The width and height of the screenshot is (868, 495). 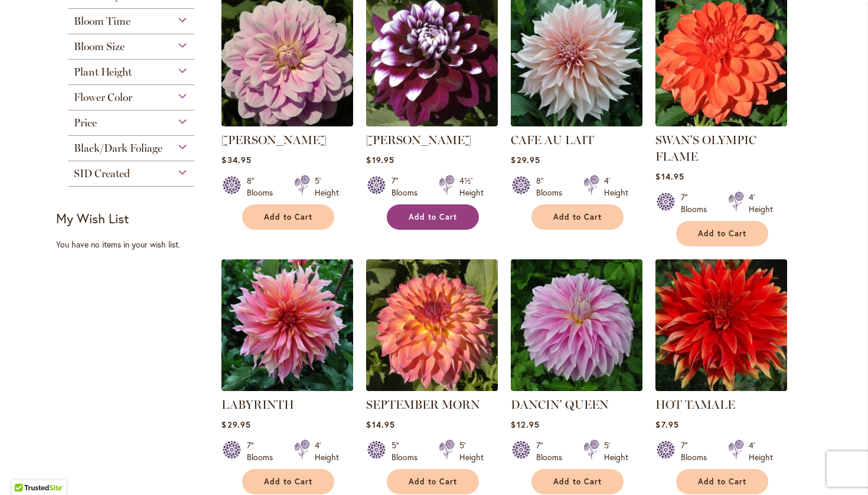 I want to click on a: SWAN'S OLYMPIC FLAME, so click(x=705, y=148).